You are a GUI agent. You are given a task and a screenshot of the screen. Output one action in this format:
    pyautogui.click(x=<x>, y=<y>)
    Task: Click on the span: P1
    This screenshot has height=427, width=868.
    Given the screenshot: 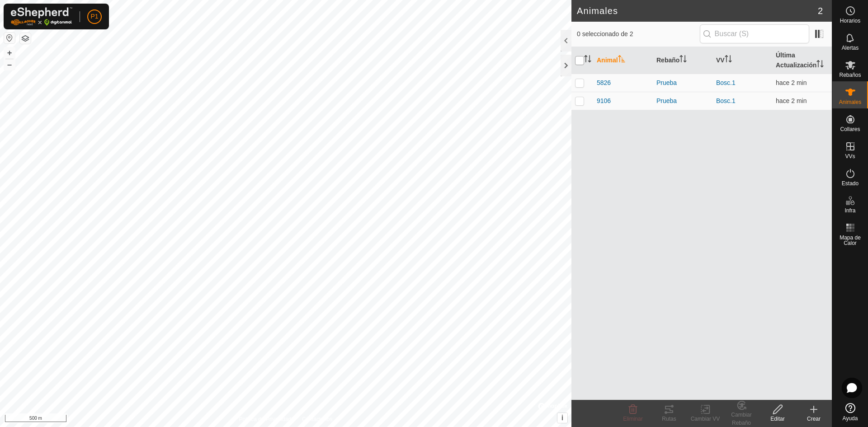 What is the action you would take?
    pyautogui.click(x=94, y=16)
    